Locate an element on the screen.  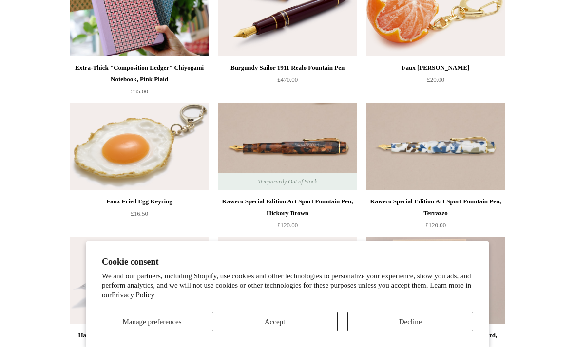
img: Premium Quality Swiss Ribbon, Champagne, 25m roll is located at coordinates (287, 281).